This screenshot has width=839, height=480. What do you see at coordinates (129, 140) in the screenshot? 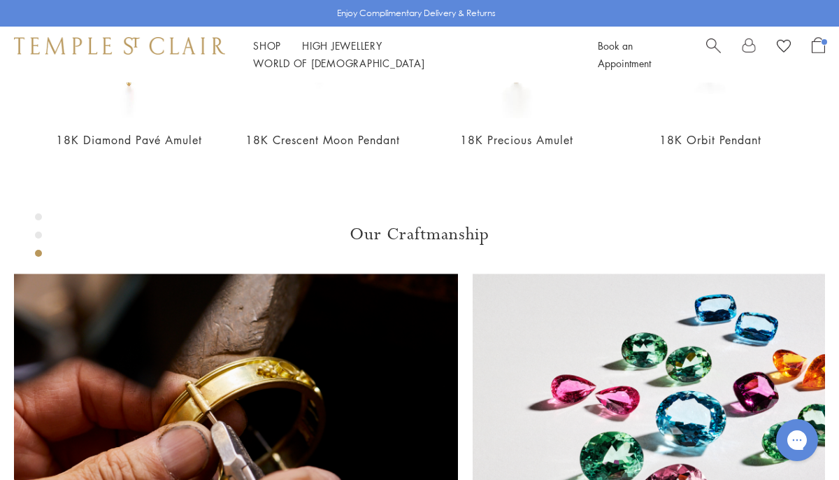
I see `a: 18K Diamond Pavé Amulet` at bounding box center [129, 140].